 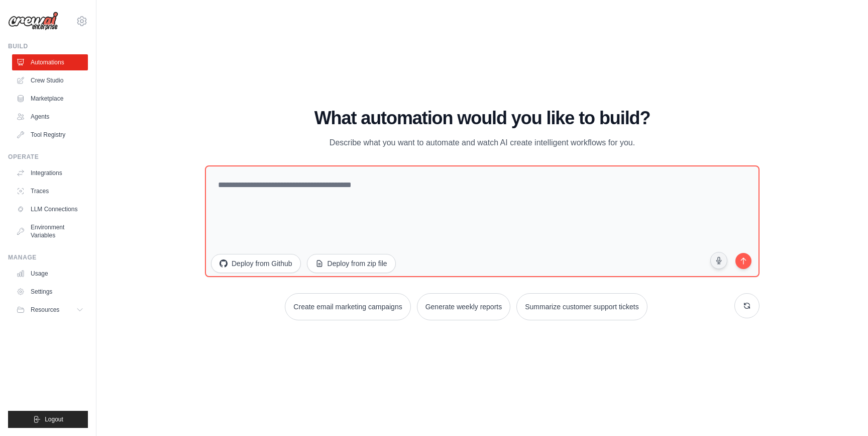 What do you see at coordinates (843, 411) in the screenshot?
I see `div: Chat Widget` at bounding box center [843, 411].